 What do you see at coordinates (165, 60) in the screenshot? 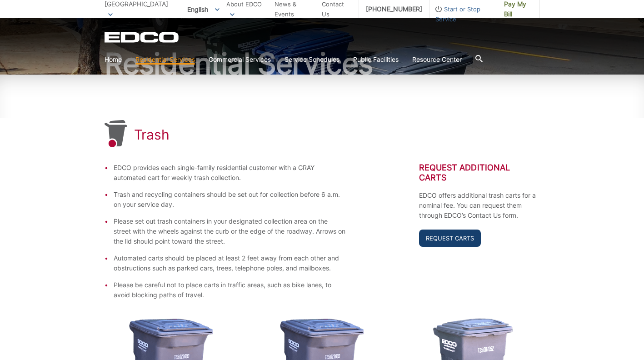
I see `a: Residential Services` at bounding box center [165, 60].